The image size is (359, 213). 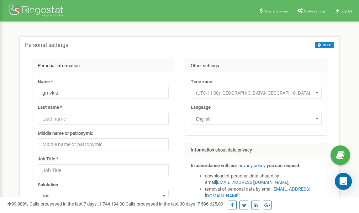 I want to click on label: Language, so click(x=200, y=107).